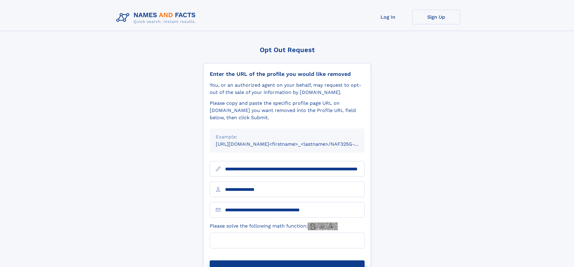  What do you see at coordinates (287, 89) in the screenshot?
I see `div: You, or an authorized agent on your behalf, may request to opt-out of the sale of your informatio...` at bounding box center [287, 89].